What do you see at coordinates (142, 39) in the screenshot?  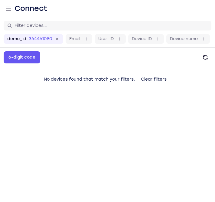 I see `label: Device ID` at bounding box center [142, 39].